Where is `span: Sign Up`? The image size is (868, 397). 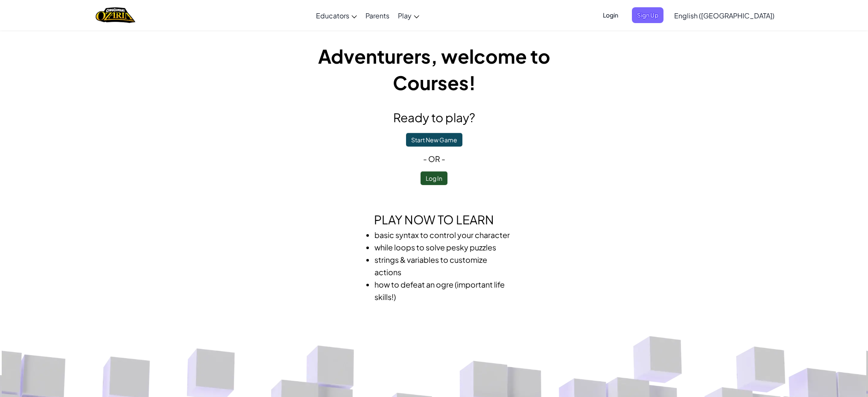
span: Sign Up is located at coordinates (647, 15).